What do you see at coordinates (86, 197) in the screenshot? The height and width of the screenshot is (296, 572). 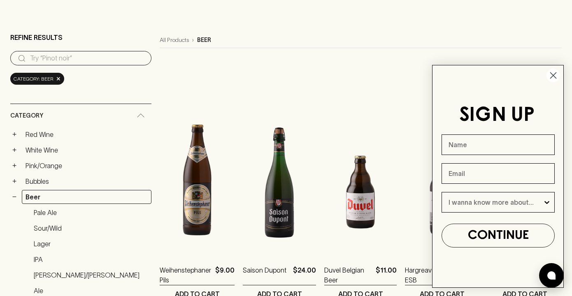 I see `a: Beer` at bounding box center [86, 197].